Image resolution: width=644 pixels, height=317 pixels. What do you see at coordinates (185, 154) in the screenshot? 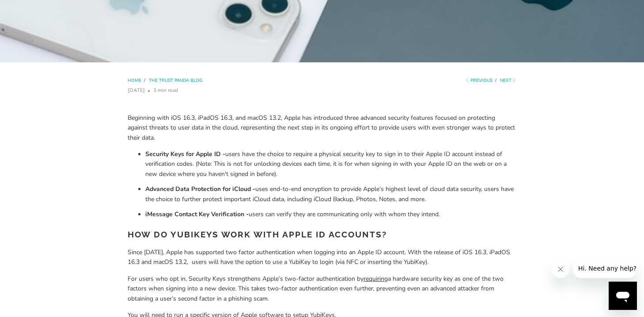
I see `strong: Security Keys for Apple ID -` at bounding box center [185, 154].